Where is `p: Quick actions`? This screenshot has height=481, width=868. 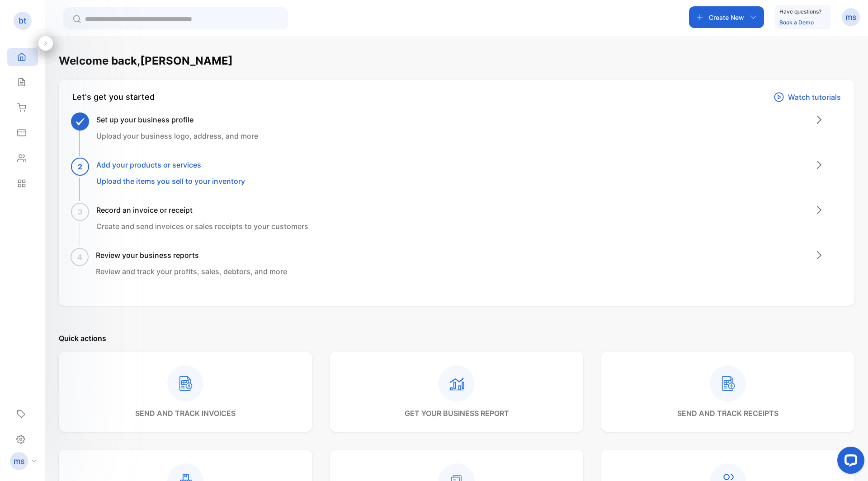 p: Quick actions is located at coordinates (456, 338).